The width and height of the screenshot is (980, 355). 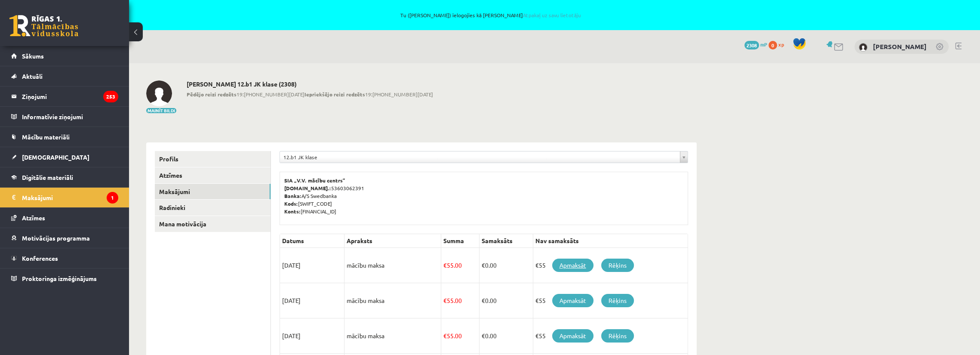 I want to click on b: SIA „V.V. mācību centrs”, so click(x=315, y=180).